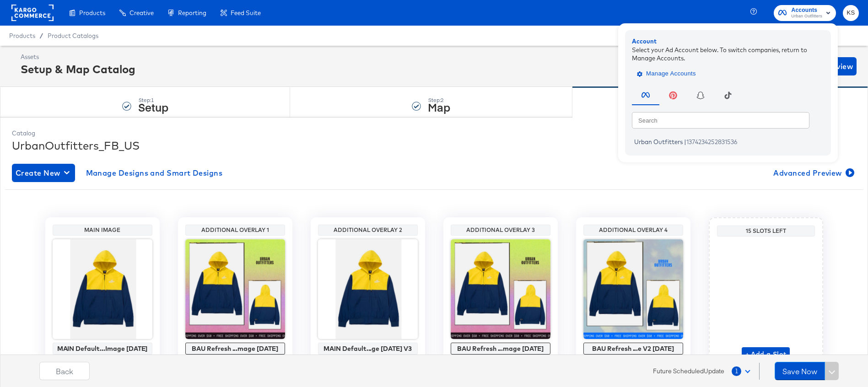 The image size is (868, 387). I want to click on button: Manage Designs and Smart Designs, so click(154, 173).